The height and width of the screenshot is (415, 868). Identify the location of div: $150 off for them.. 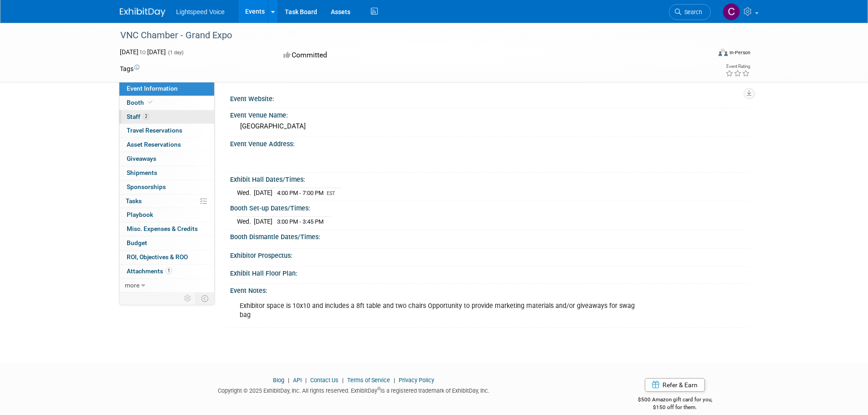
(674, 407).